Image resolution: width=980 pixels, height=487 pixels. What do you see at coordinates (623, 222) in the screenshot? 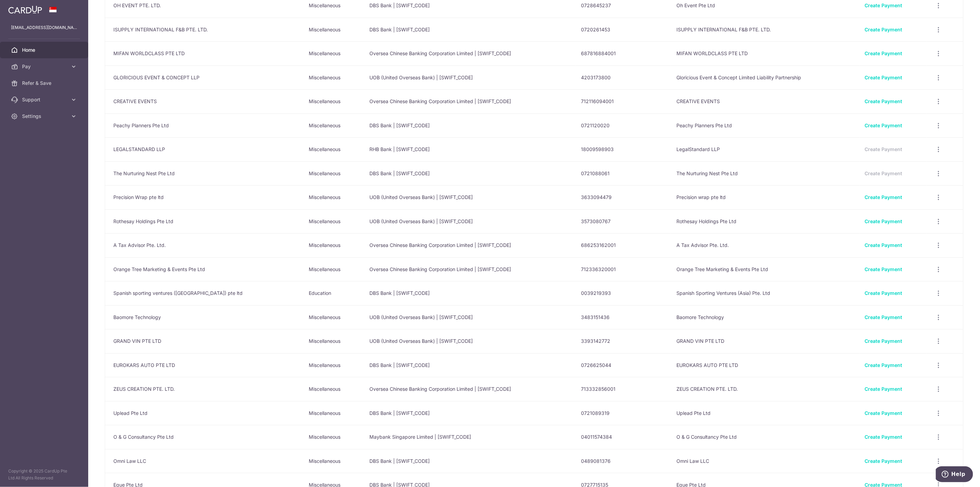
I see `td: 3573080767` at bounding box center [623, 222].